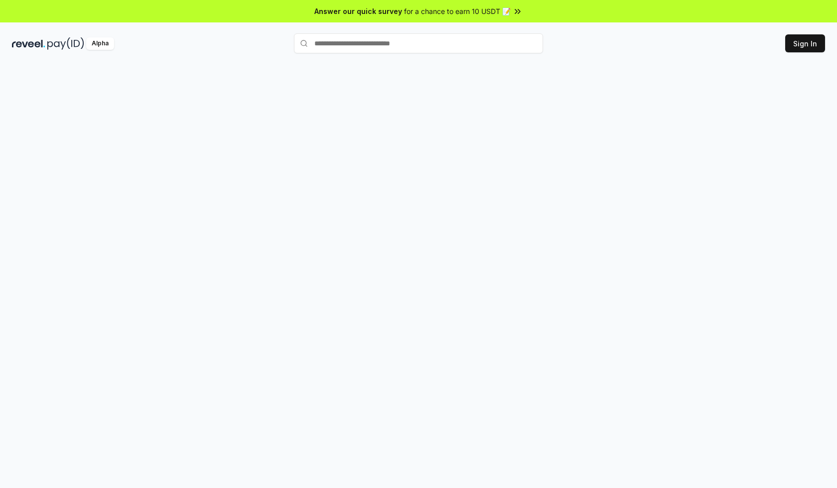 This screenshot has height=488, width=837. I want to click on img: reveel_dark, so click(28, 43).